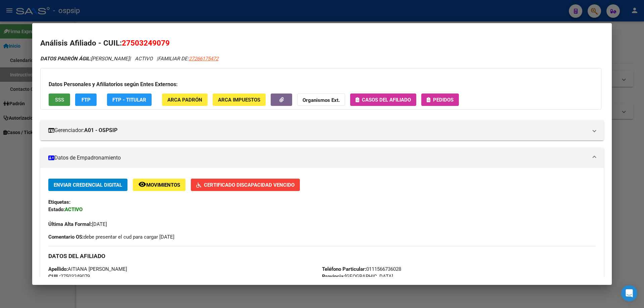 Image resolution: width=644 pixels, height=308 pixels. What do you see at coordinates (70, 224) in the screenshot?
I see `strong: Última Alta Formal:` at bounding box center [70, 224].